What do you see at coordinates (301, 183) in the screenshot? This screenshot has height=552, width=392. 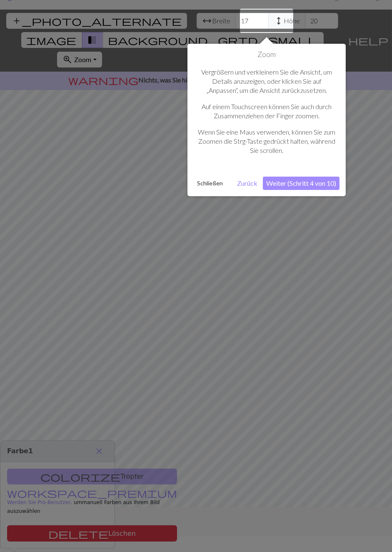 I see `font: Weiter (Schritt 4 von 10)` at bounding box center [301, 183].